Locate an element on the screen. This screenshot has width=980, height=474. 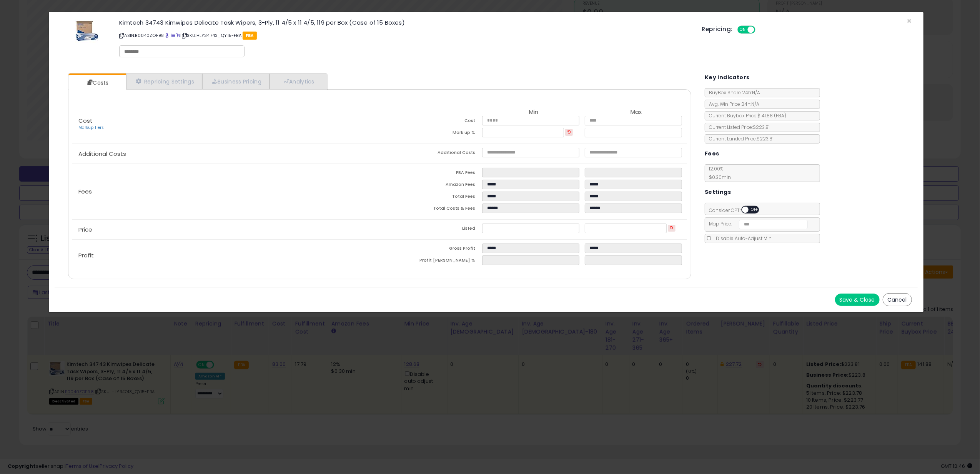
a: Your listing only is located at coordinates (178, 35).